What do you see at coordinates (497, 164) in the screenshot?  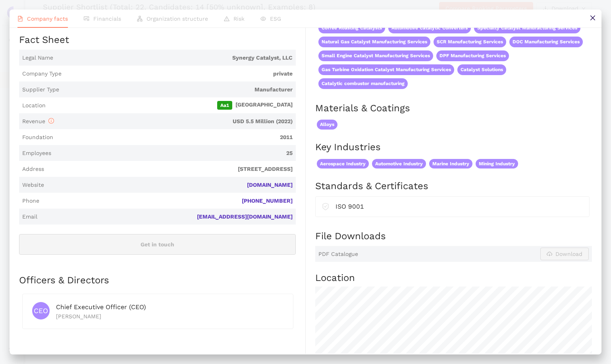 I see `span: Mining Industry` at bounding box center [497, 164].